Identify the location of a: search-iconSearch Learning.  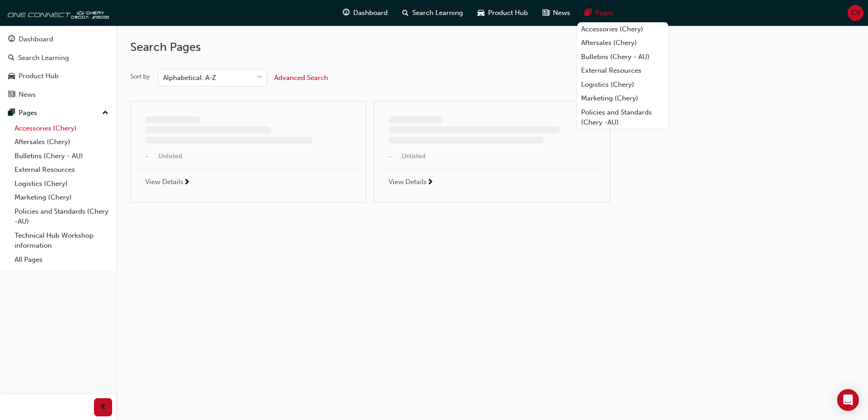
(432, 13).